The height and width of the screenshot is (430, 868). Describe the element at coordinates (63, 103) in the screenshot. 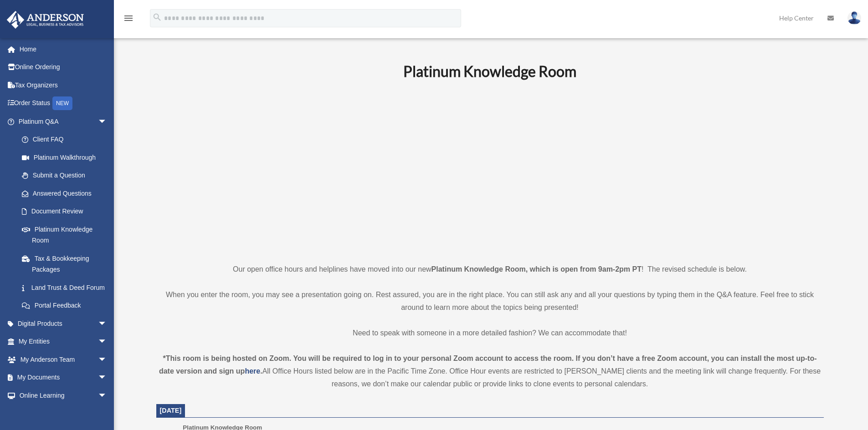

I see `div: NEW` at that location.